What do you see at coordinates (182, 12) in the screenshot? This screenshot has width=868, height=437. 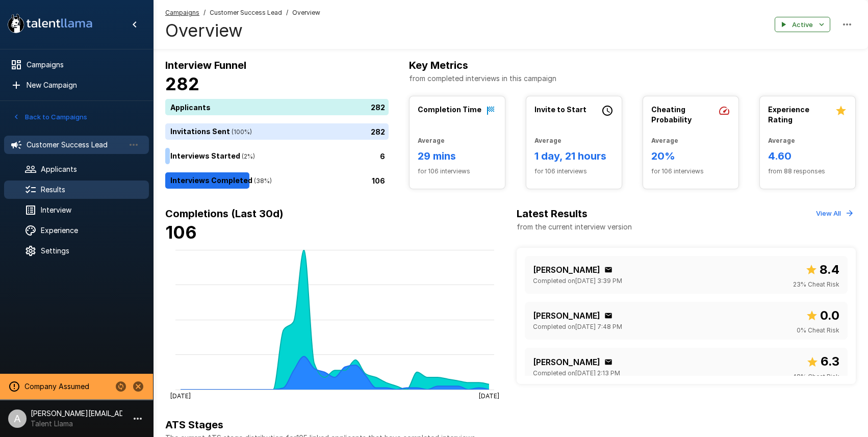 I see `u: Campaigns` at bounding box center [182, 12].